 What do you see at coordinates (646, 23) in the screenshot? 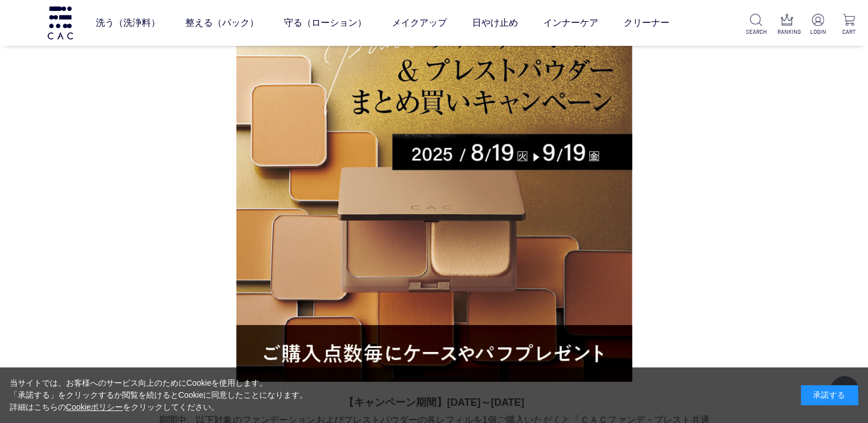
I see `a: クリーナー` at bounding box center [646, 23].